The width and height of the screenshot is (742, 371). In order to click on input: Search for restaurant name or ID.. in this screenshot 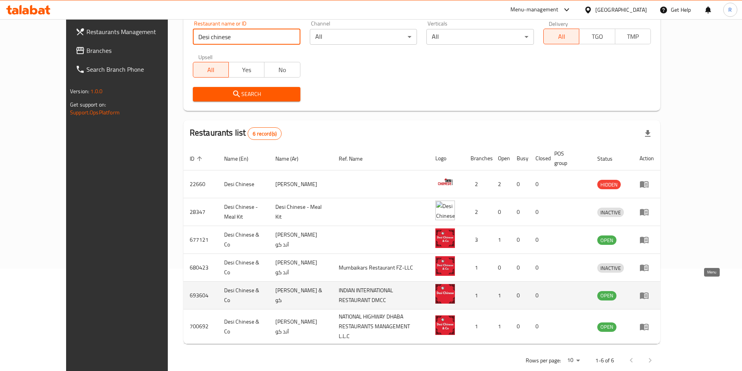, I will do `click(247, 37)`.